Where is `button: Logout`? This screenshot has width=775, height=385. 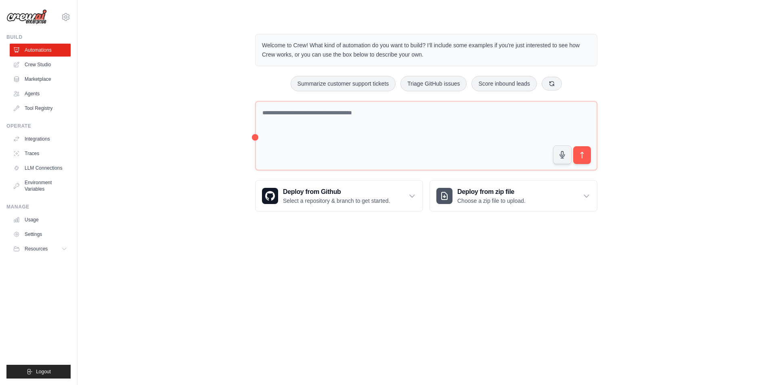 button: Logout is located at coordinates (38, 371).